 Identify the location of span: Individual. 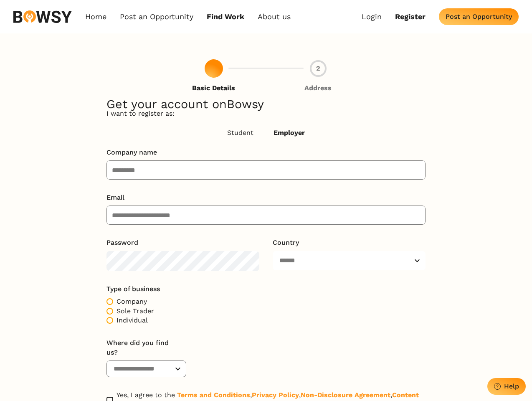
(132, 321).